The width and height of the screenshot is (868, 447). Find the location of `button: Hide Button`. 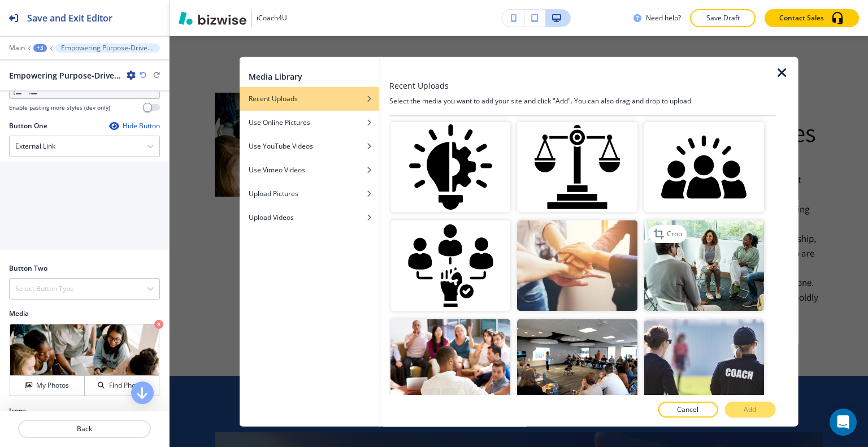

button: Hide Button is located at coordinates (134, 126).